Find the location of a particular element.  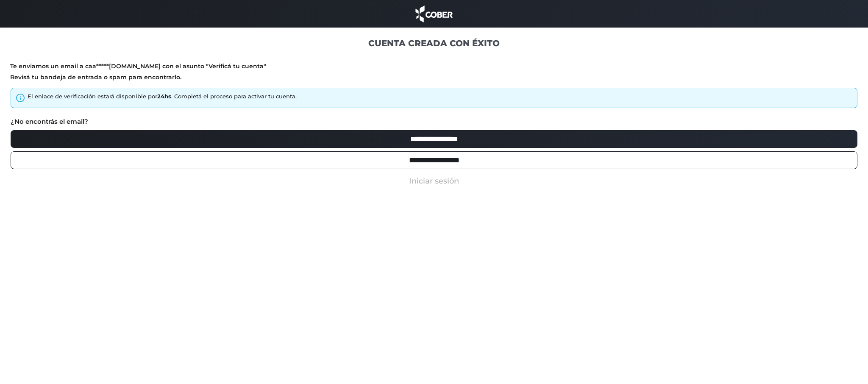

img: cober_marca.png is located at coordinates (434, 14).